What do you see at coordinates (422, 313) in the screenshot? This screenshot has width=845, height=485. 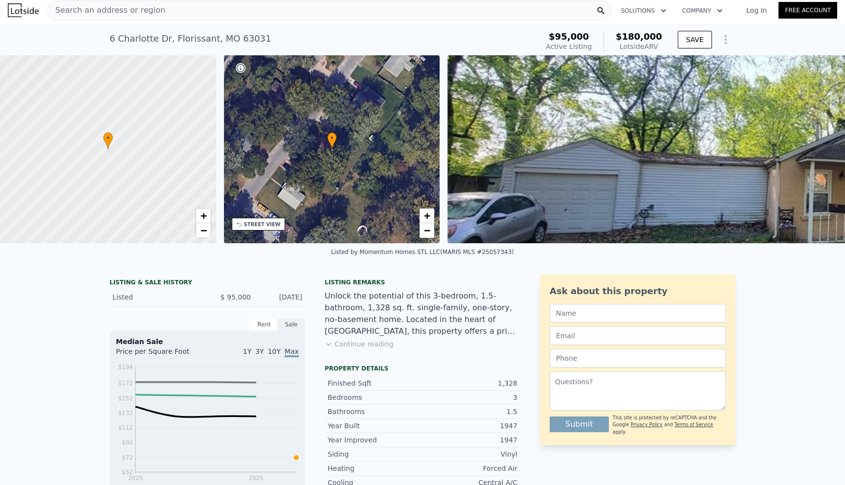 I see `div: Unlock the potential of this 3-bedroom, 1.5-bathroom, 1,328 sq. ft. single-family, one-story, no-...` at bounding box center [422, 313].